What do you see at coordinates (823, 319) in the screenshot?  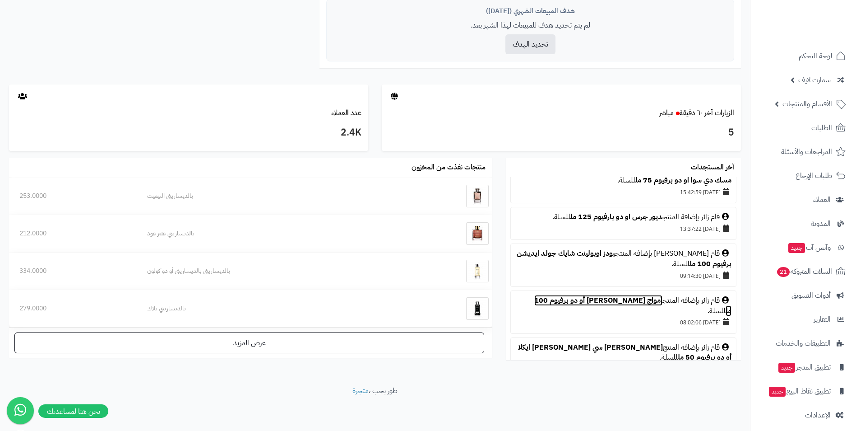 I see `span: التقارير` at bounding box center [823, 319].